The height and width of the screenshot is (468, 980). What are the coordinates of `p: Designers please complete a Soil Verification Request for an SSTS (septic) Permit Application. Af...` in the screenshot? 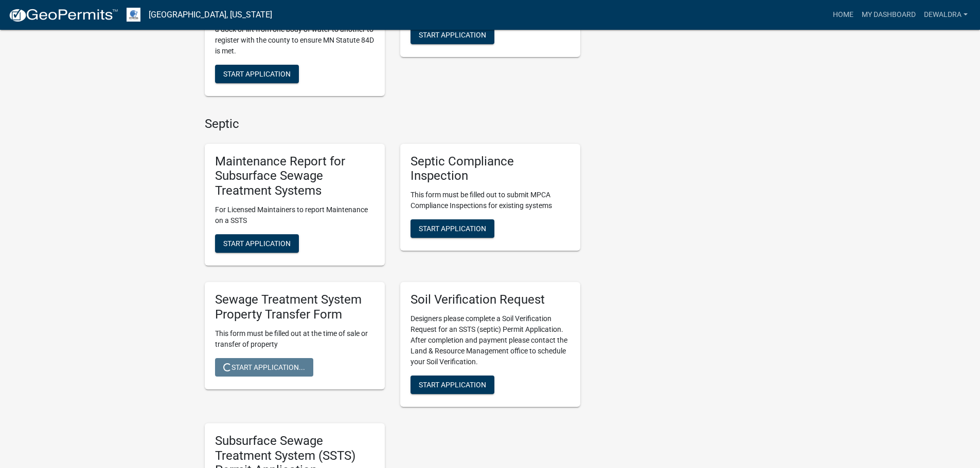 It's located at (490, 340).